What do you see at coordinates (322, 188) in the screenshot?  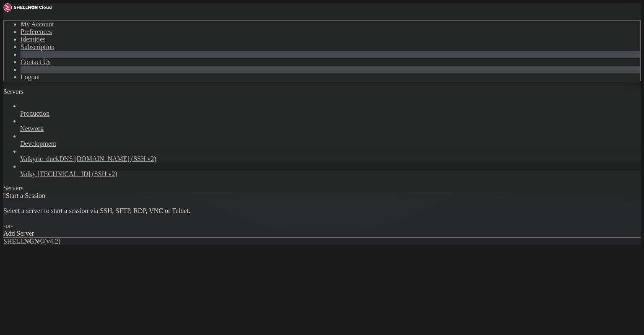 I see `div: Servers` at bounding box center [322, 188].